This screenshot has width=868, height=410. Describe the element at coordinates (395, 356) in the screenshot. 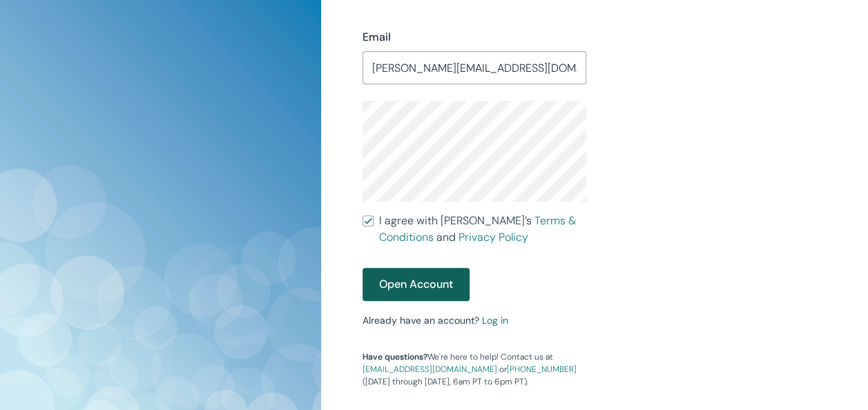

I see `strong: Have questions?` at that location.